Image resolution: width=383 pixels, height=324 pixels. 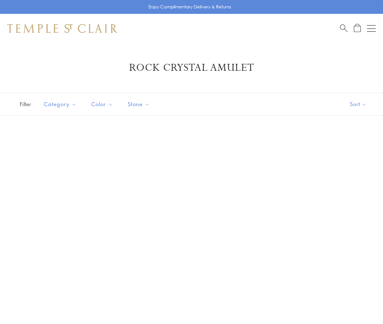 What do you see at coordinates (139, 104) in the screenshot?
I see `button: Stone` at bounding box center [139, 104].